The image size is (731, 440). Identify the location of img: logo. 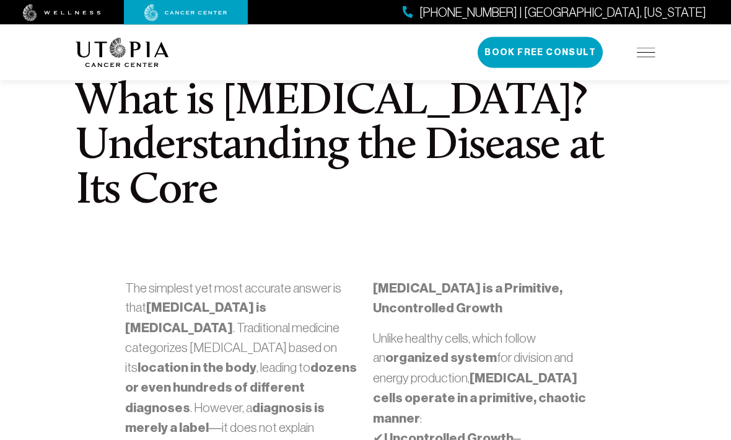
(122, 53).